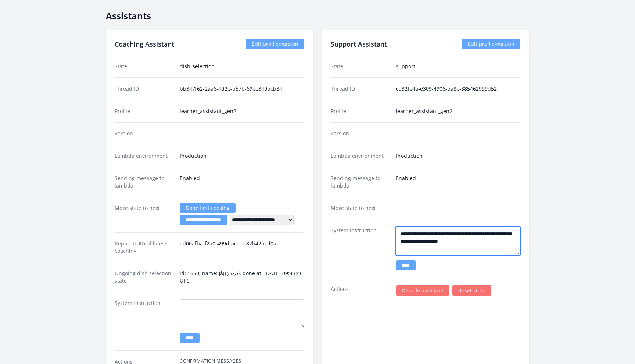 Image resolution: width=635 pixels, height=364 pixels. I want to click on a: Done first cooking, so click(207, 208).